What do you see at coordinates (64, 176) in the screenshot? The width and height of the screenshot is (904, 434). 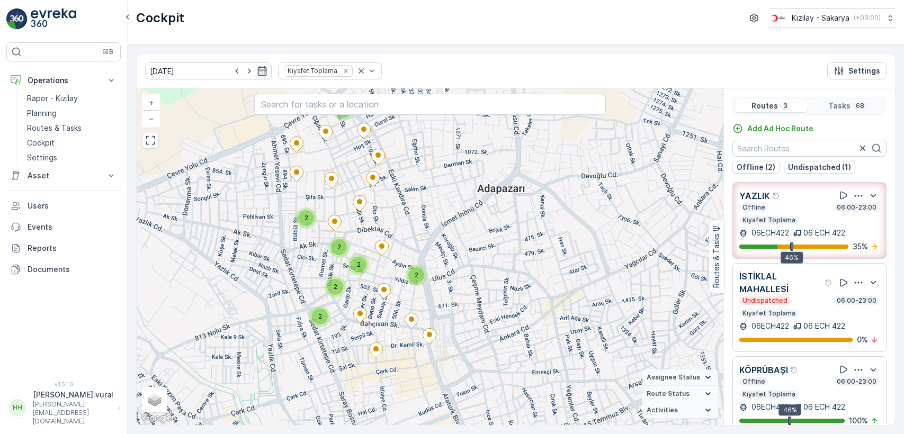 I see `p: Asset` at bounding box center [64, 176].